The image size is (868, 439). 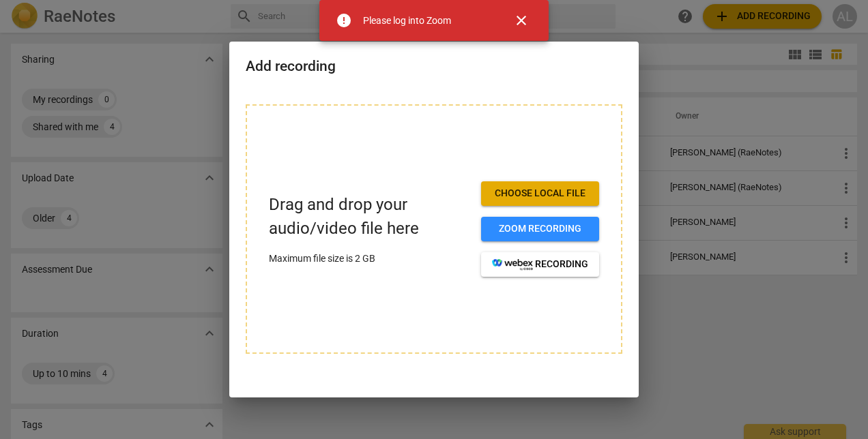 What do you see at coordinates (369, 258) in the screenshot?
I see `p: Maximum file size is 2 GB` at bounding box center [369, 258].